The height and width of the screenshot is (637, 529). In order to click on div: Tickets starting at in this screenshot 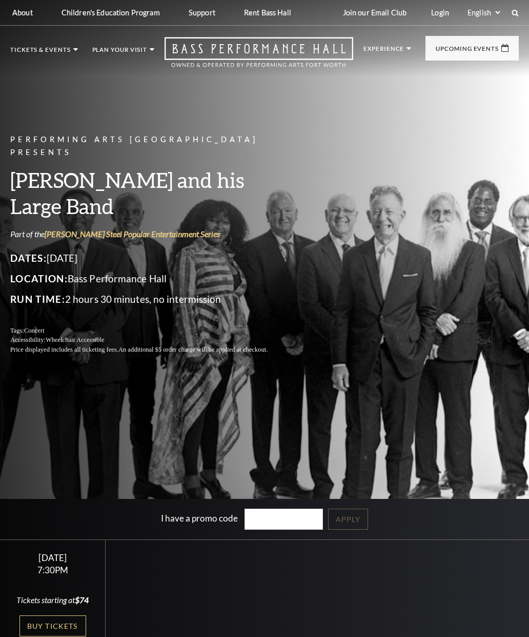, I will do `click(53, 600)`.